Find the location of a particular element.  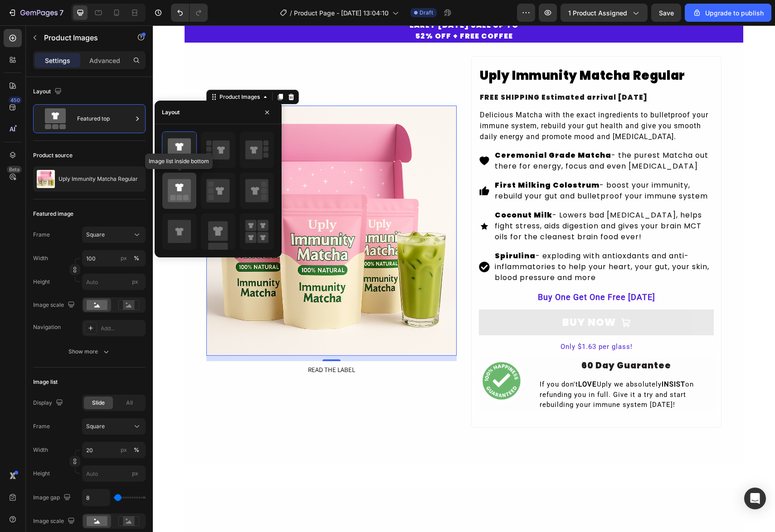

div: Image list is located at coordinates (45, 382).